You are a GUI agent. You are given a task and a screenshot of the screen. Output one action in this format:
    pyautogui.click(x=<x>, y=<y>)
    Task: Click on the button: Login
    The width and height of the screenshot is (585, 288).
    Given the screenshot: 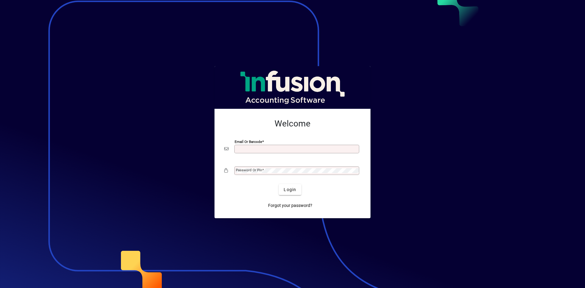 What is the action you would take?
    pyautogui.click(x=290, y=189)
    